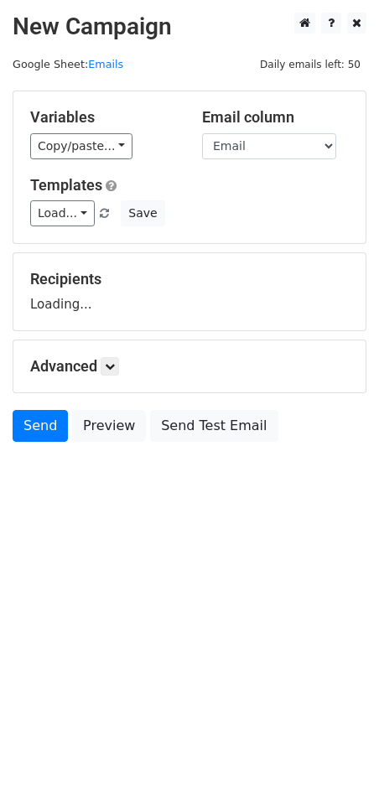  I want to click on a: Send Test Email, so click(214, 426).